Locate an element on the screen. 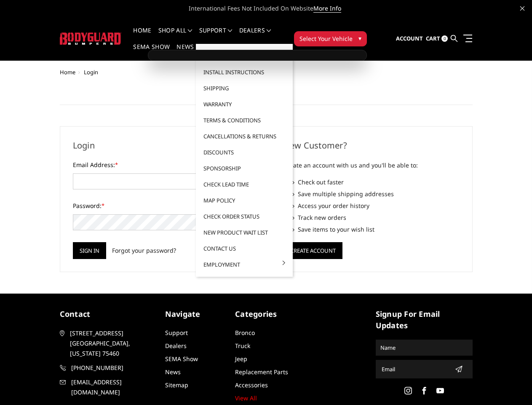 The width and height of the screenshot is (532, 405). a: New Product Wait List is located at coordinates (245, 232).